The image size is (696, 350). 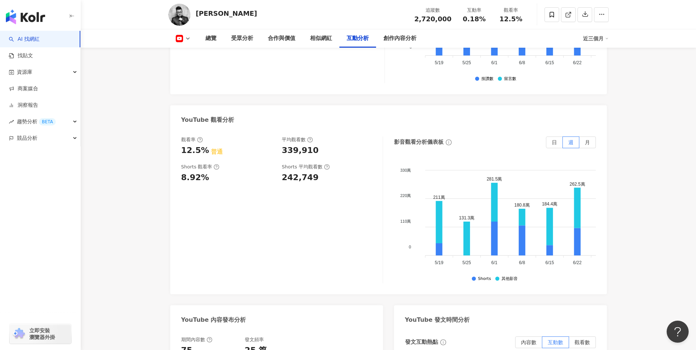 I want to click on div: 12.5%, so click(x=195, y=151).